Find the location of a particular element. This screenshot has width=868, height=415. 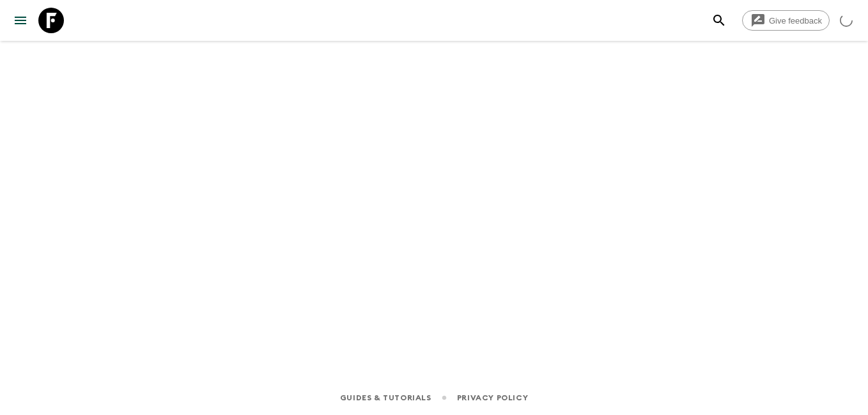

button: menu is located at coordinates (21, 21).